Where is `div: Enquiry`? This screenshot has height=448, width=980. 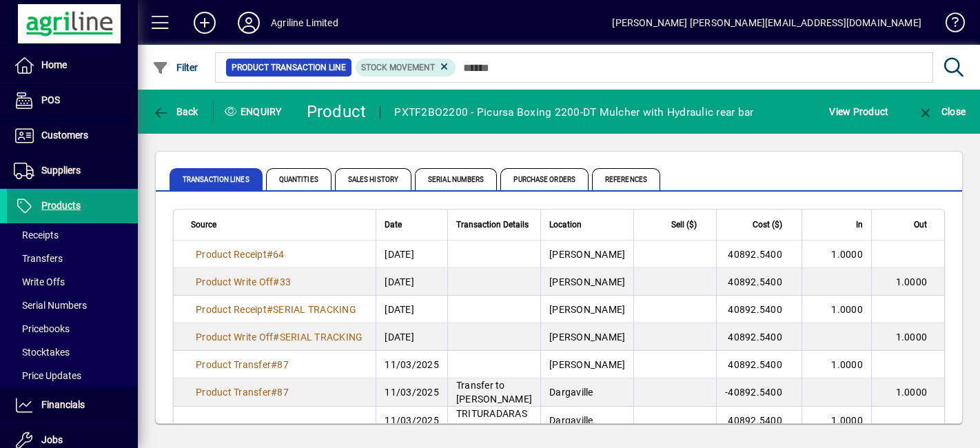 div: Enquiry is located at coordinates (255, 112).